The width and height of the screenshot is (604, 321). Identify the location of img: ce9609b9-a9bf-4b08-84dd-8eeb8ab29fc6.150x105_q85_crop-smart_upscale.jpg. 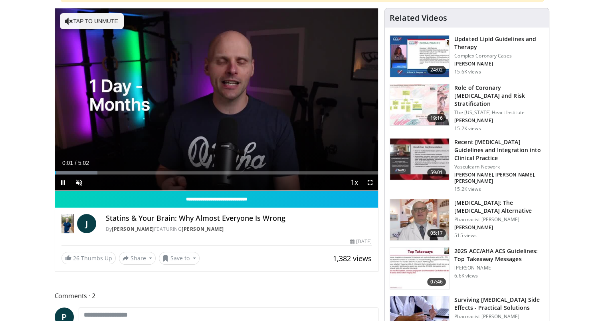
(420, 220).